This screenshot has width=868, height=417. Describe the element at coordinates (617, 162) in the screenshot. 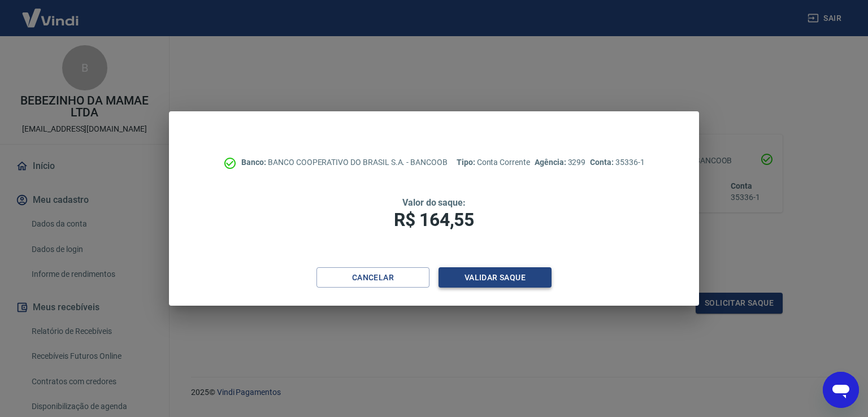

I see `p: 35336-1` at that location.